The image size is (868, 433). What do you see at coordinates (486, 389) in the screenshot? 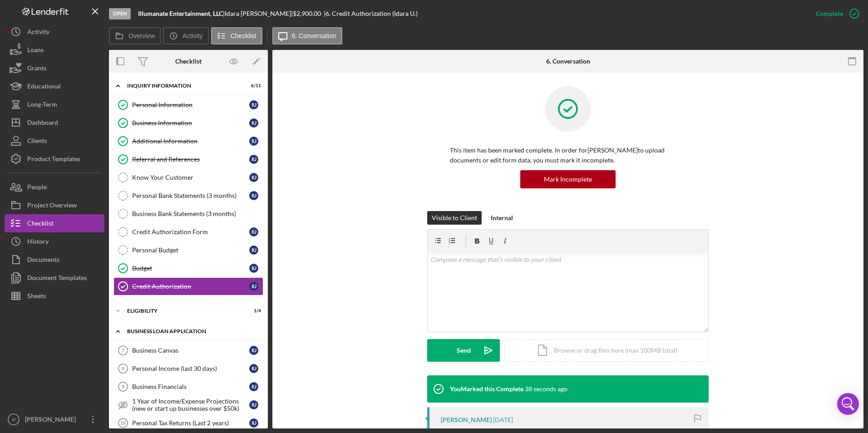
I see `div: You Marked this Complete` at bounding box center [486, 389].